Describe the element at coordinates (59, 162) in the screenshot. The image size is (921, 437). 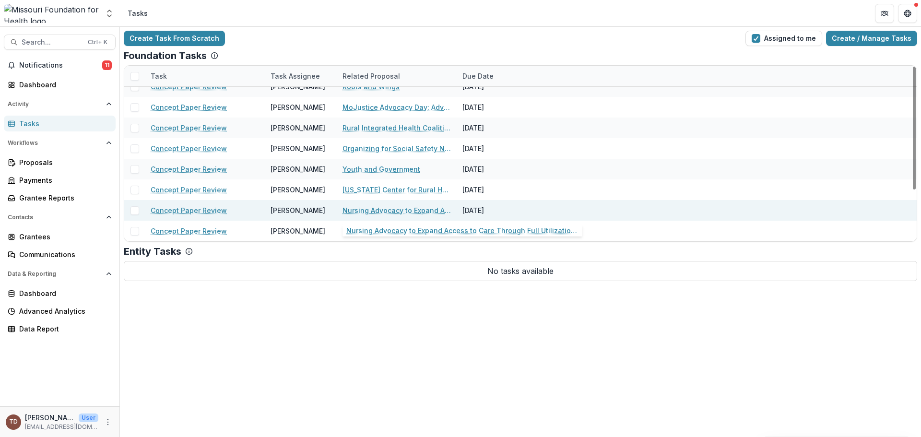
I see `a: Proposals` at that location.